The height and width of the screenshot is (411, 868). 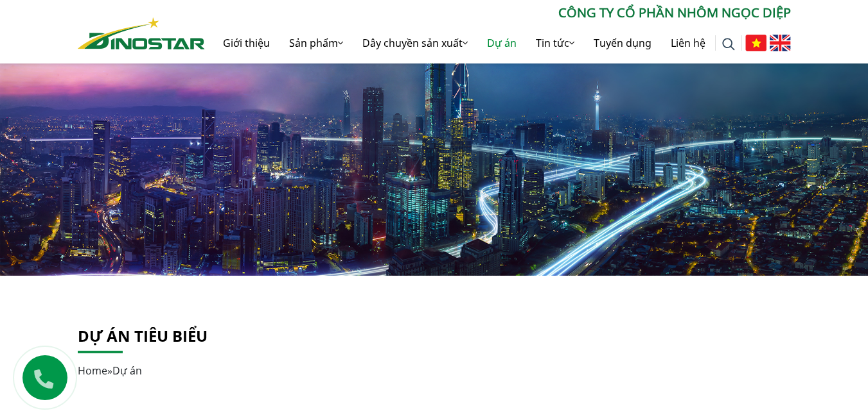 I want to click on span: Dự án, so click(x=127, y=371).